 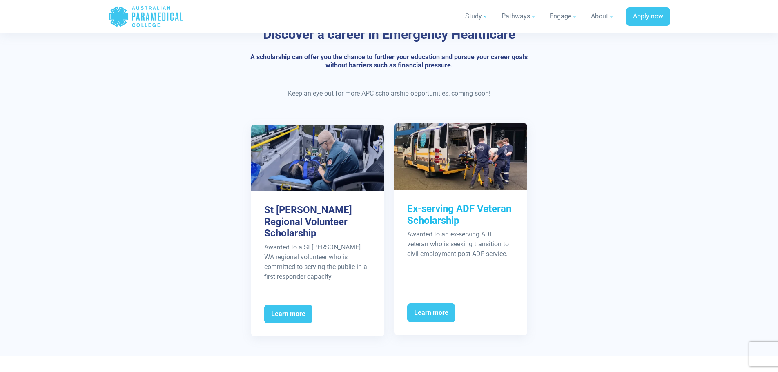 What do you see at coordinates (389, 34) in the screenshot?
I see `span: Discover a career in Emergency Healthcare` at bounding box center [389, 34].